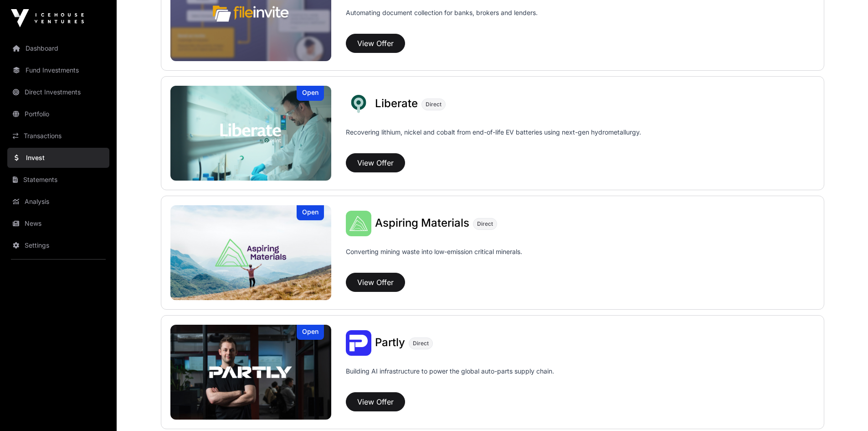 This screenshot has width=868, height=431. Describe the element at coordinates (251, 252) in the screenshot. I see `a: Aspiring MaterialsOpen` at that location.